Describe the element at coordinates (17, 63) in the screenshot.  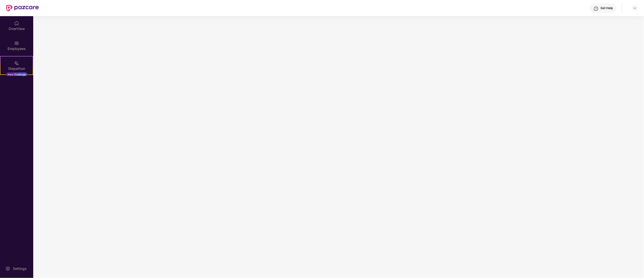
I see `img: svg+xml;base64,PHN2ZyB4bWxucz0iaHR0cDovL3d3dy53My5vcmcvMjAwMC9zdmciIHdpZHRoPSIyMSIgaGVpZ2h0PSIyMC...` at that location.